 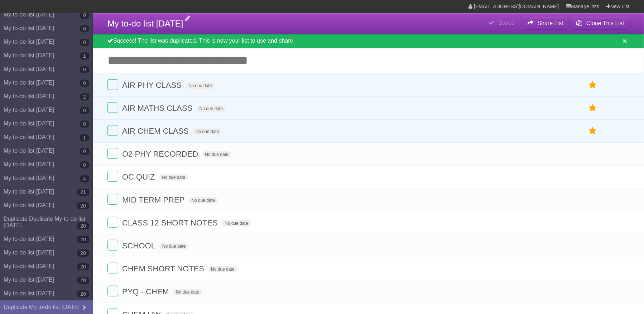 What do you see at coordinates (606, 23) in the screenshot?
I see `b: Clone This List` at bounding box center [606, 23].